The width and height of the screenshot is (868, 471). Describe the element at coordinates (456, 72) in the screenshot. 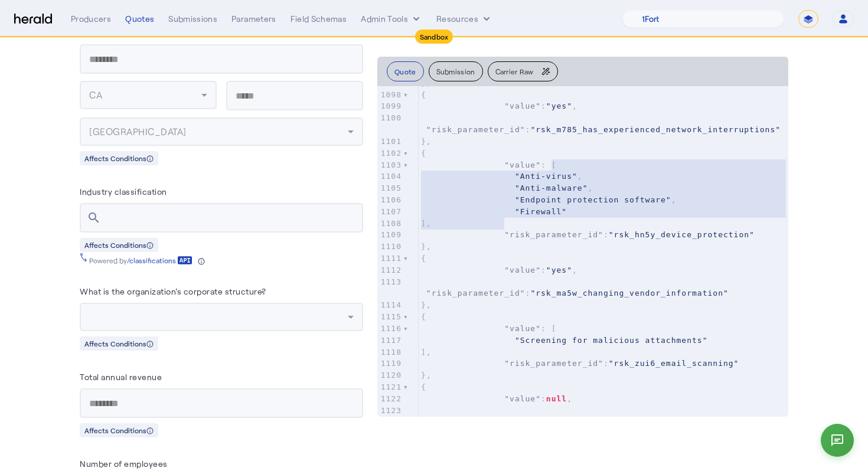

I see `button: Submission` at that location.